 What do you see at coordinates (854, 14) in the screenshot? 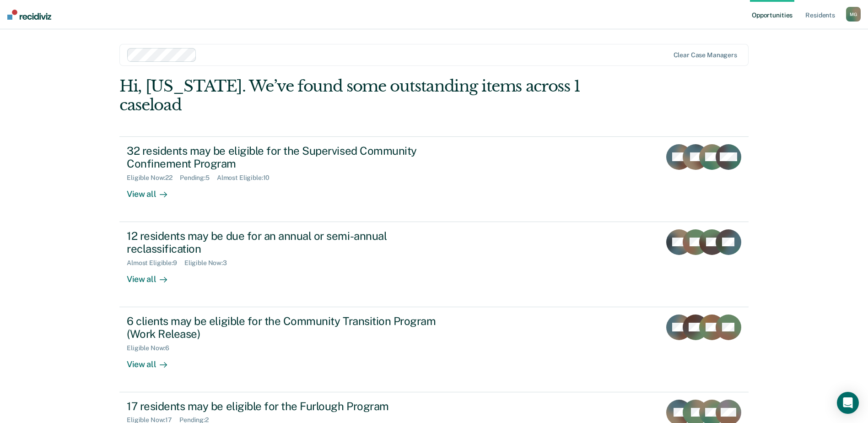
I see `div: M G` at bounding box center [854, 14].